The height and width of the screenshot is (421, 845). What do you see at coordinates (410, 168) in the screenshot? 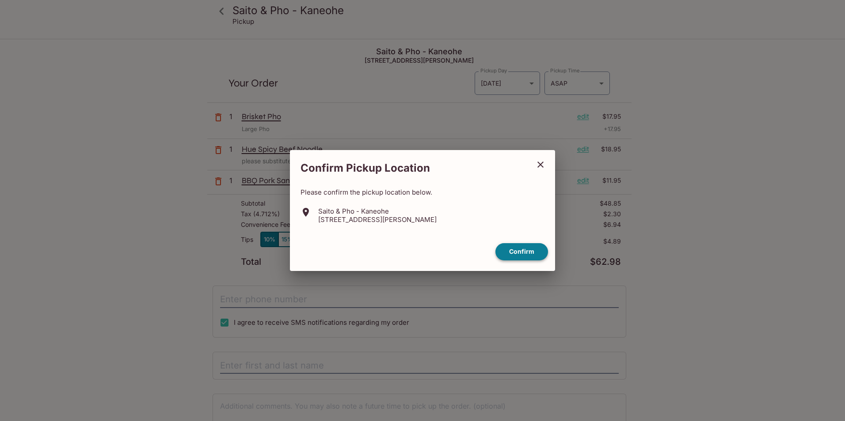
I see `h2: Confirm Pickup Location` at bounding box center [410, 168].